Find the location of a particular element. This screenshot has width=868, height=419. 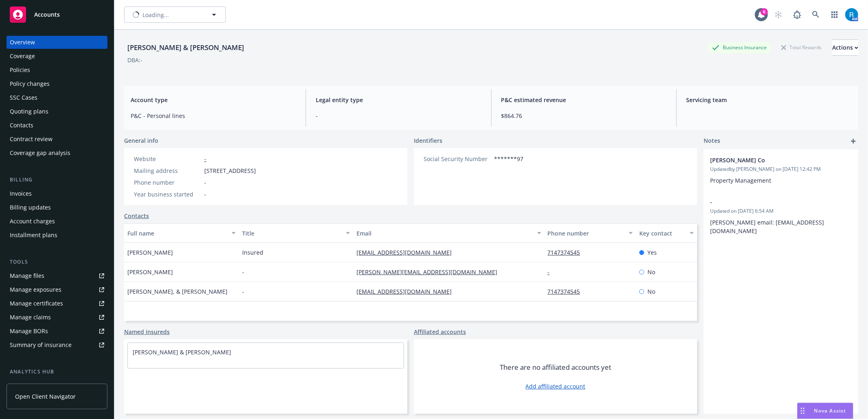

div: Installment plans is located at coordinates (34, 235).